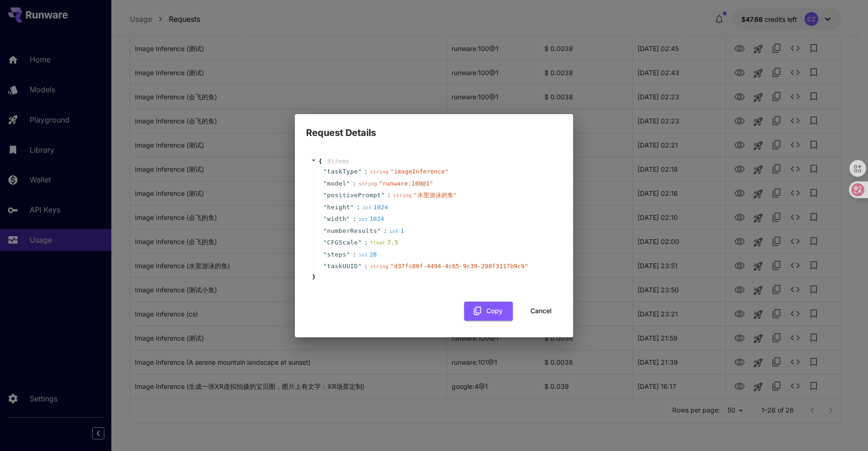 The width and height of the screenshot is (868, 451). Describe the element at coordinates (459, 265) in the screenshot. I see `span: " d37fc80f-4494-4c65-9c39-298f3117b9c9 "` at that location.